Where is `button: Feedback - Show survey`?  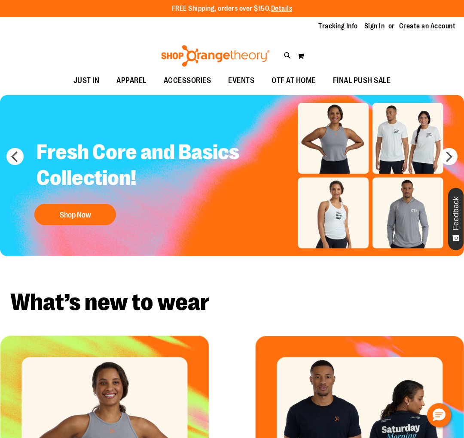 button: Feedback - Show survey is located at coordinates (456, 219).